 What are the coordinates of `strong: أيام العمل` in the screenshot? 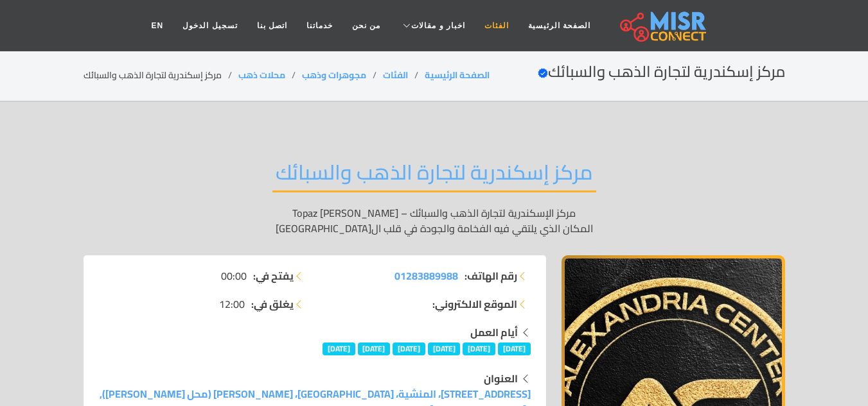 It's located at (494, 332).